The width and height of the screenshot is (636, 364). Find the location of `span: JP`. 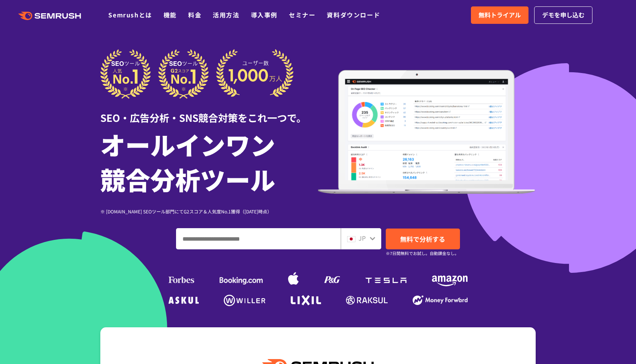

span: JP is located at coordinates (362, 238).